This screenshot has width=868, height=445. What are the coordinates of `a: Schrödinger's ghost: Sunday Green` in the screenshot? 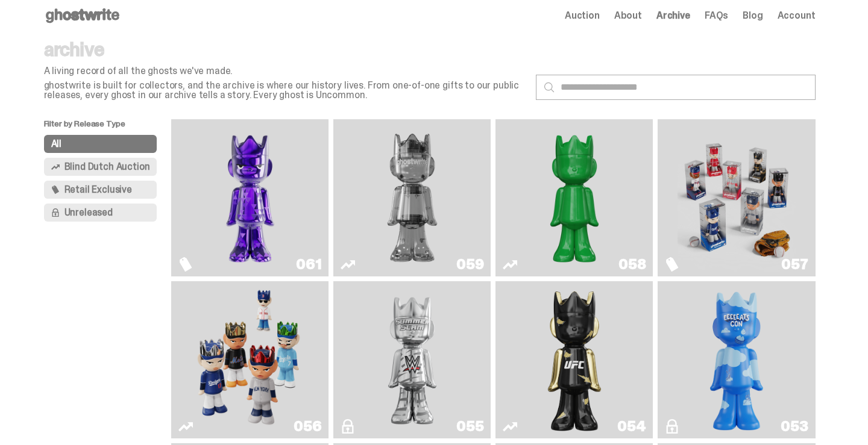 It's located at (574, 198).